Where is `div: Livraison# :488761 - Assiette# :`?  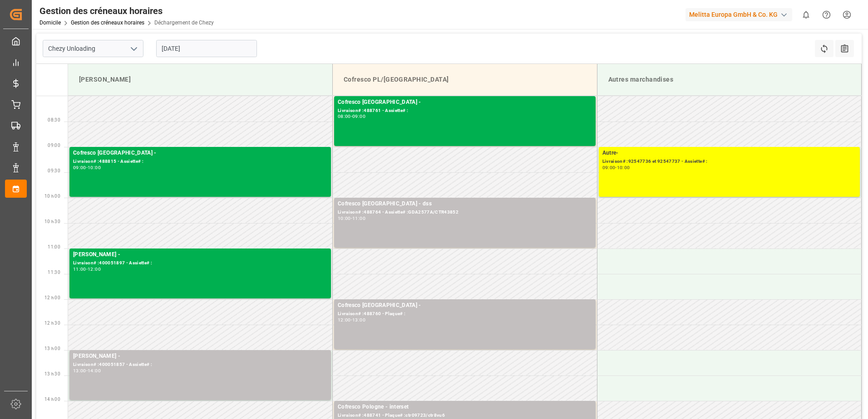 div: Livraison# :488761 - Assiette# : is located at coordinates (465, 111).